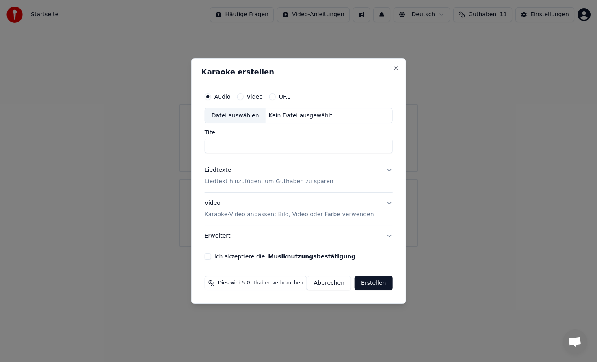 This screenshot has width=597, height=362. I want to click on button: LiedtexteLiedtext hinzufügen, um Guthaben zu sparen, so click(298, 176).